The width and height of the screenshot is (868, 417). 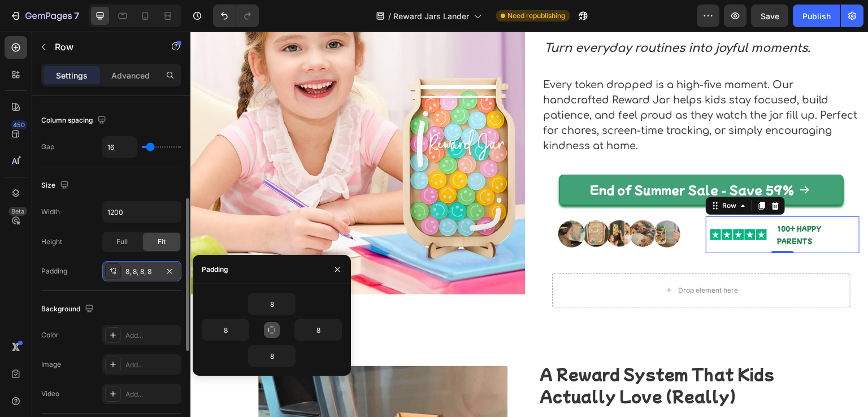 What do you see at coordinates (770, 16) in the screenshot?
I see `button: Save` at bounding box center [770, 16].